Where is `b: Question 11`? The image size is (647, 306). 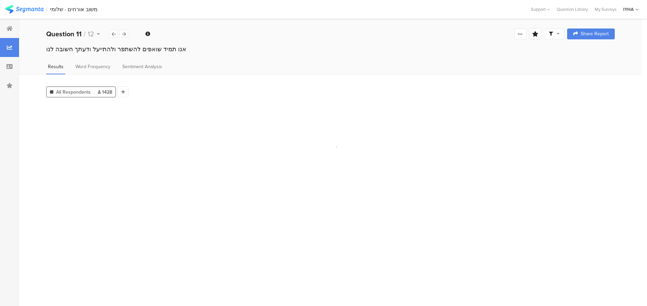
b: Question 11 is located at coordinates (64, 34).